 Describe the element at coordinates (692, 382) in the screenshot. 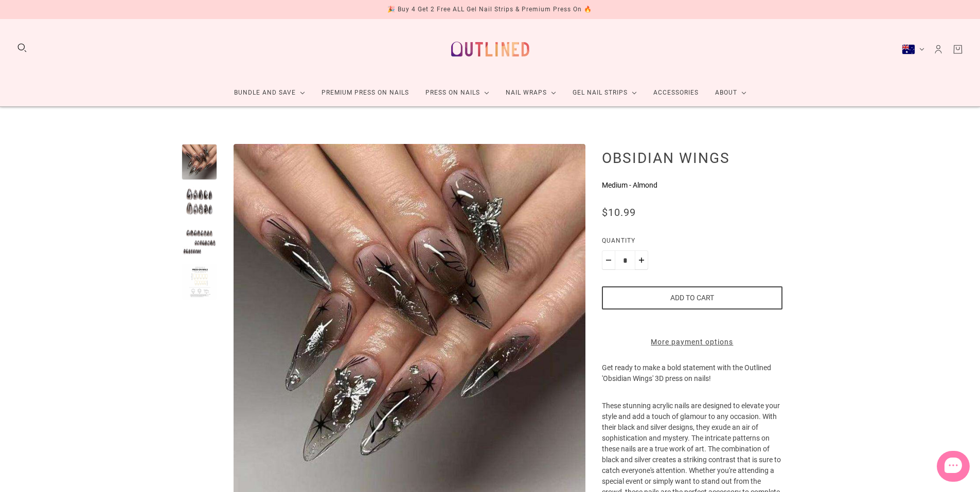

I see `p: Get ready to make a bold statement with the Outlined 'Obsidian Wings' 3D press on nails!` at that location.